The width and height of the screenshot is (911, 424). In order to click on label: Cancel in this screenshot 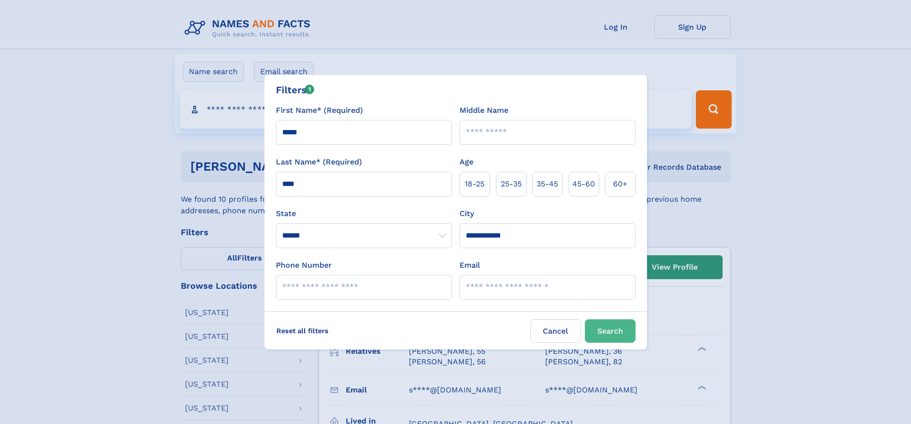, I will do `click(556, 331)`.